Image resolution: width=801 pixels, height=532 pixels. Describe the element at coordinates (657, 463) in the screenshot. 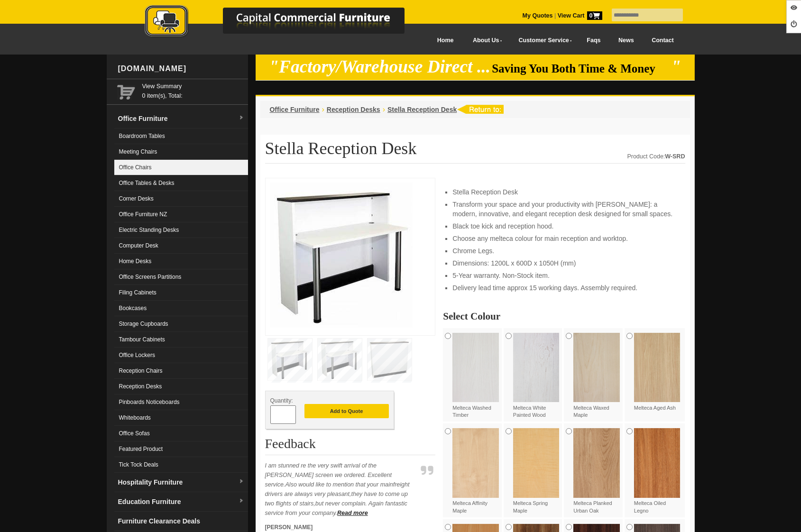

I see `img: Melteca Oiled Legno` at that location.